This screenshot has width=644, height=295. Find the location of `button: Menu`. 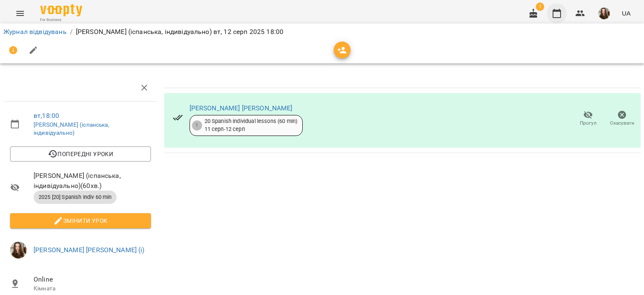

button: Menu is located at coordinates (20, 14).